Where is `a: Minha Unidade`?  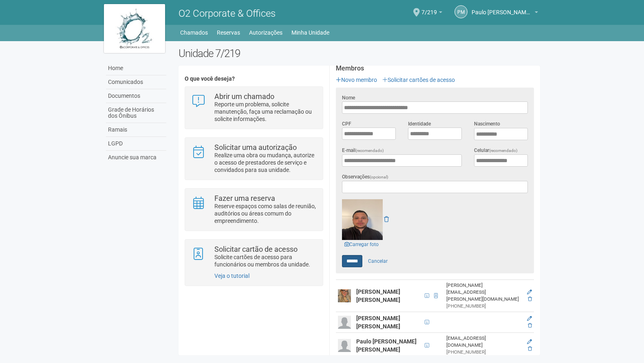 a: Minha Unidade is located at coordinates (310, 33).